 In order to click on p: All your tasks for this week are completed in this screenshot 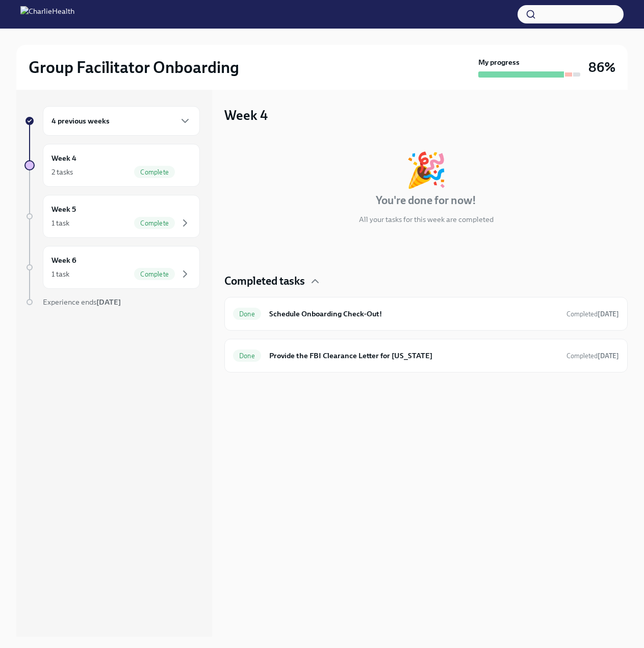, I will do `click(427, 219)`.